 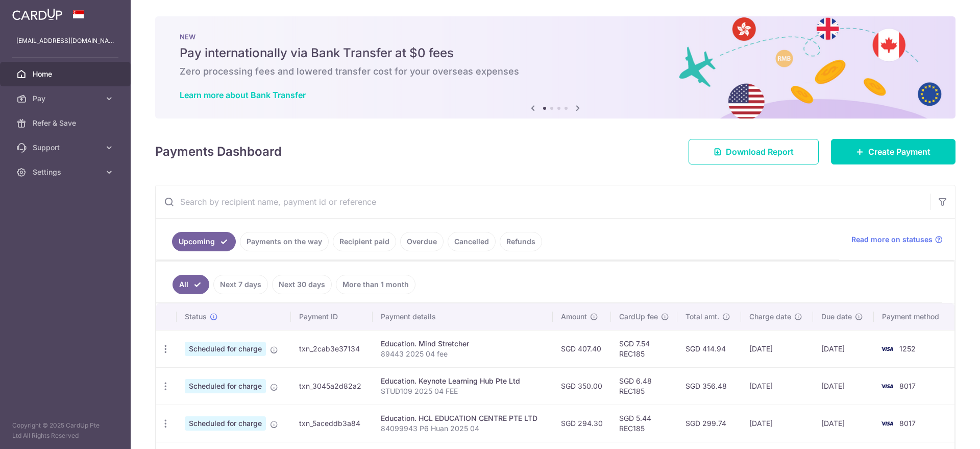 I want to click on a: Next 7 days, so click(x=240, y=284).